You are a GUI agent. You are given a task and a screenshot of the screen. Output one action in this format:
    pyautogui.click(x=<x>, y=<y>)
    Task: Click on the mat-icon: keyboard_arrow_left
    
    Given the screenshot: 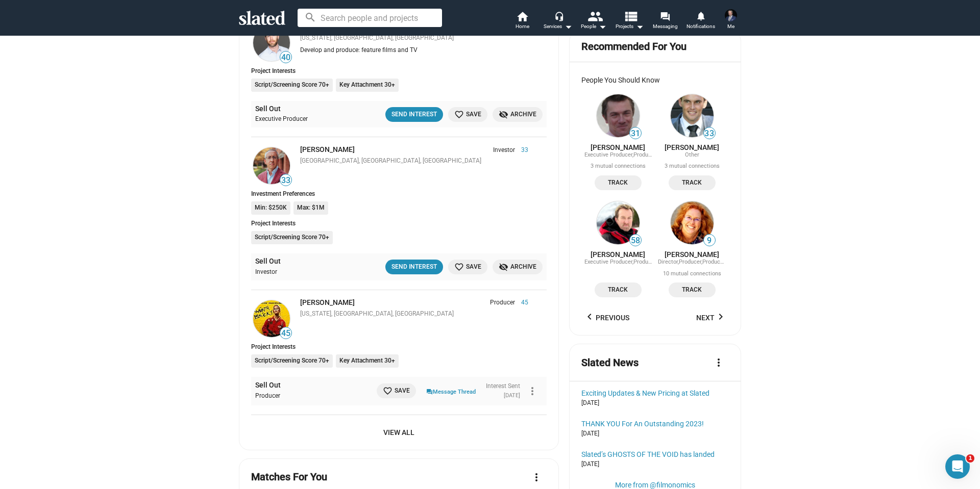 What is the action you would take?
    pyautogui.click(x=590, y=317)
    